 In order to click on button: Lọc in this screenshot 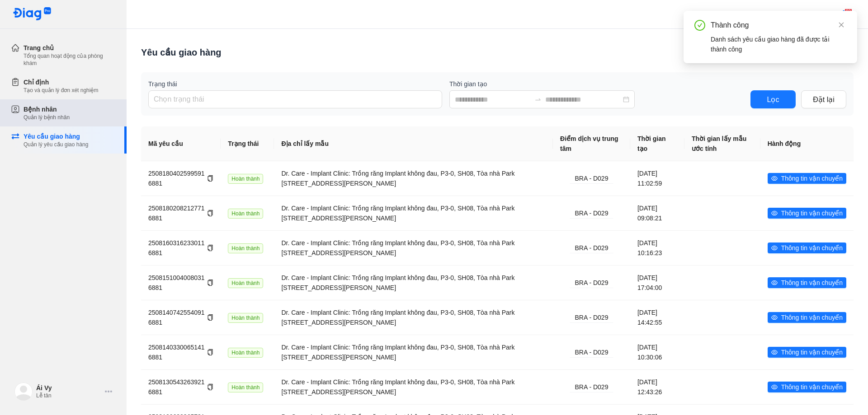, I will do `click(773, 99)`.